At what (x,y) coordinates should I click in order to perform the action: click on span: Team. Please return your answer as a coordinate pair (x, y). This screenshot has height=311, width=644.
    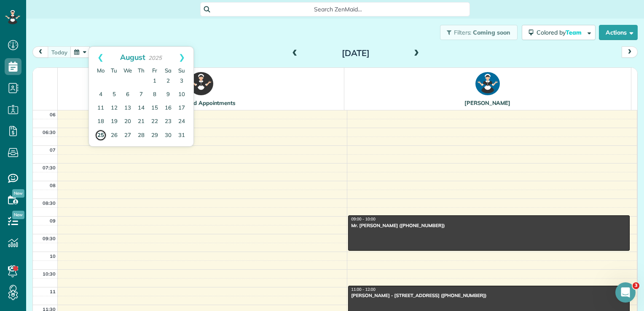
    Looking at the image, I should click on (574, 33).